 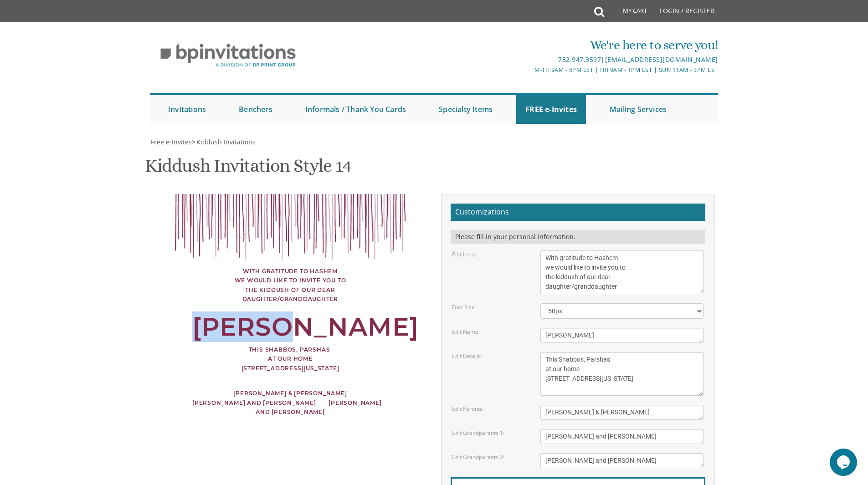 What do you see at coordinates (226, 142) in the screenshot?
I see `a: Kiddush Invitations` at bounding box center [226, 142].